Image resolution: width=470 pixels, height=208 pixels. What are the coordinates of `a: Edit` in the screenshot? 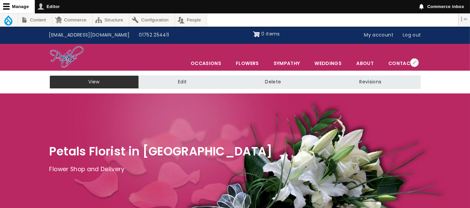 It's located at (182, 82).